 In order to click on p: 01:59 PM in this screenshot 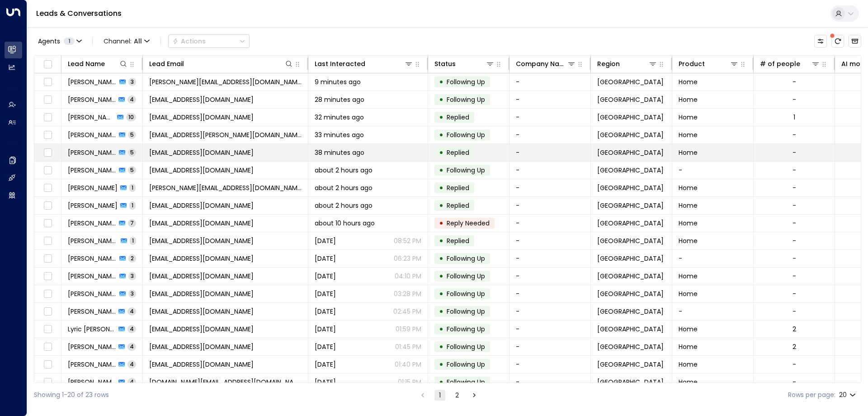, I will do `click(408, 329)`.